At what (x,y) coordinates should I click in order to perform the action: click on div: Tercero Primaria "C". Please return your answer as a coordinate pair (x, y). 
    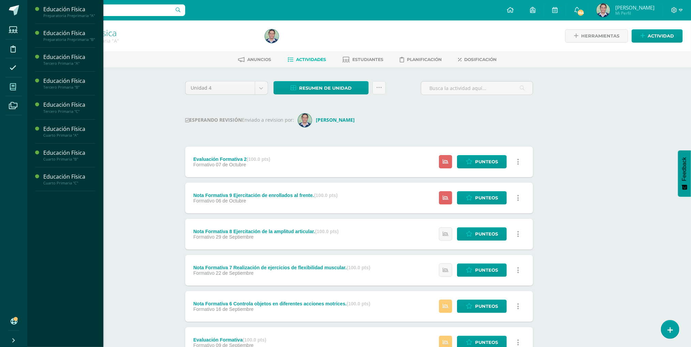
    Looking at the image, I should click on (69, 112).